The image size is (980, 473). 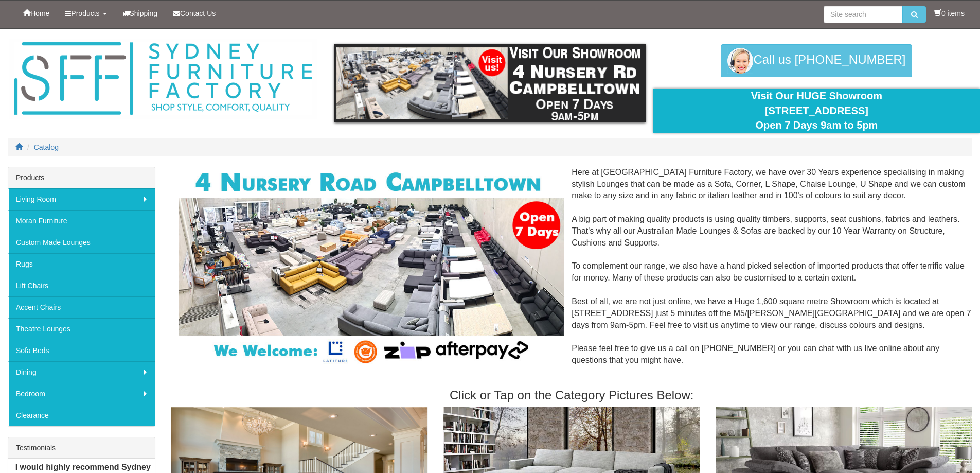 I want to click on span: Shipping, so click(x=143, y=14).